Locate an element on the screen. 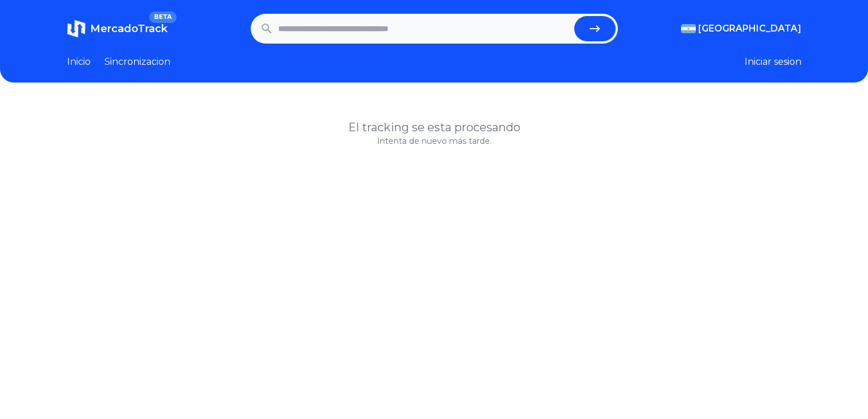 The height and width of the screenshot is (419, 868). button: Iniciar sesion is located at coordinates (773, 62).